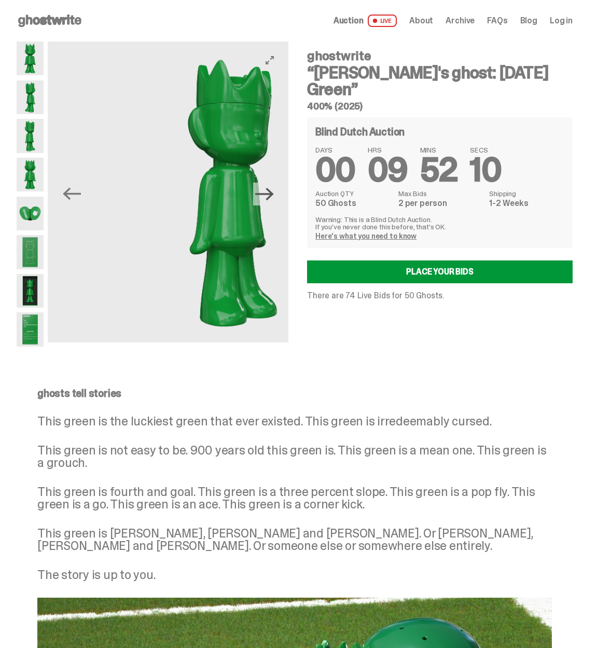 The height and width of the screenshot is (648, 597). Describe the element at coordinates (30, 97) in the screenshot. I see `img: Schrodinger_Green_Hero_2.png` at that location.